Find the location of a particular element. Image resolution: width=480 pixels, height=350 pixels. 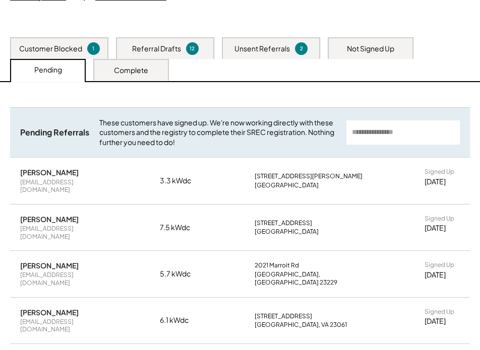

div: 6.1 kWdc is located at coordinates (185, 321).